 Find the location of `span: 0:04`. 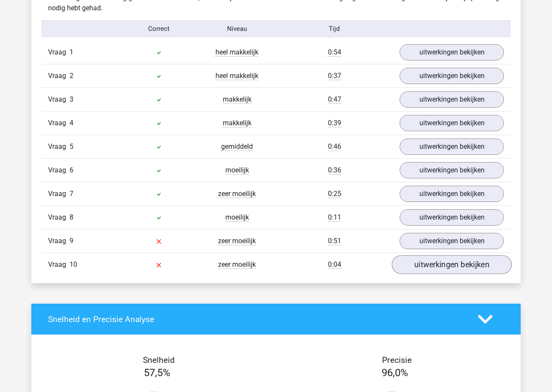

span: 0:04 is located at coordinates (335, 265).